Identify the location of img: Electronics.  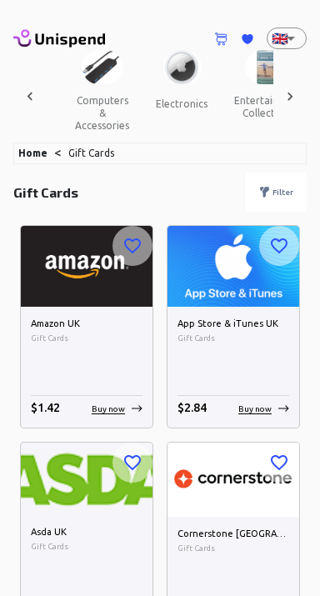
(182, 67).